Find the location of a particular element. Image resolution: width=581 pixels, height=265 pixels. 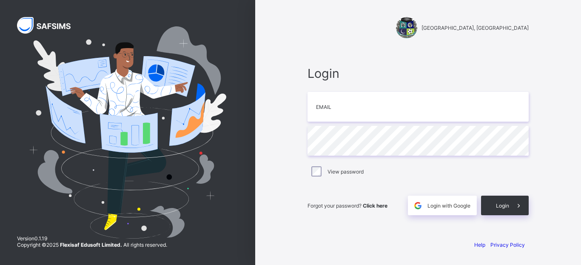

span: Forgot your password? is located at coordinates (348, 205).